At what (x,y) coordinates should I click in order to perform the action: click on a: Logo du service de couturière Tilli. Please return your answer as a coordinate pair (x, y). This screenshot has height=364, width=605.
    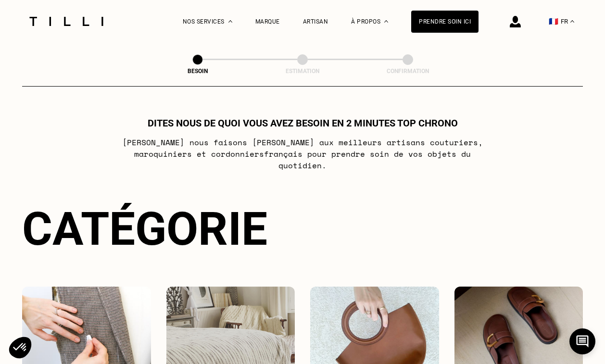
    Looking at the image, I should click on (67, 21).